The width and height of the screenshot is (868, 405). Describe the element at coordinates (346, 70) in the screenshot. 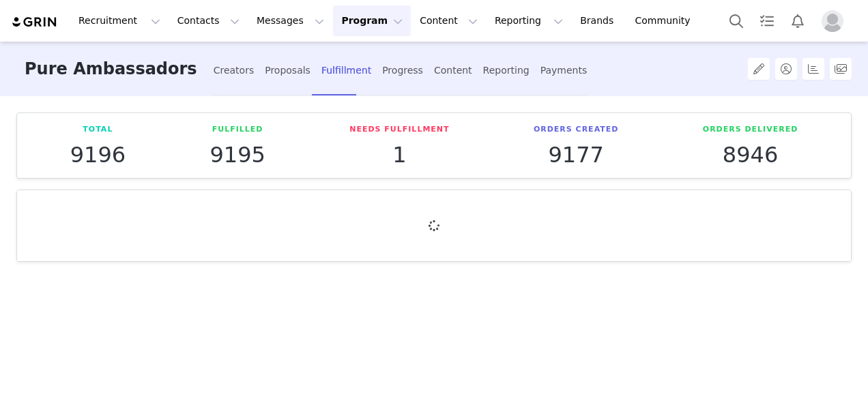

I see `div: Fulfillment` at that location.